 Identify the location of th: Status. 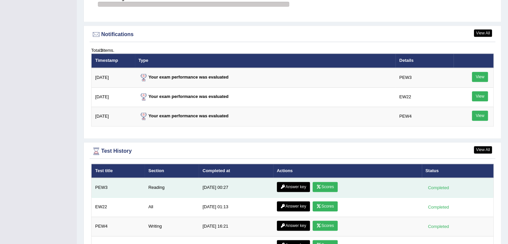
(457, 171).